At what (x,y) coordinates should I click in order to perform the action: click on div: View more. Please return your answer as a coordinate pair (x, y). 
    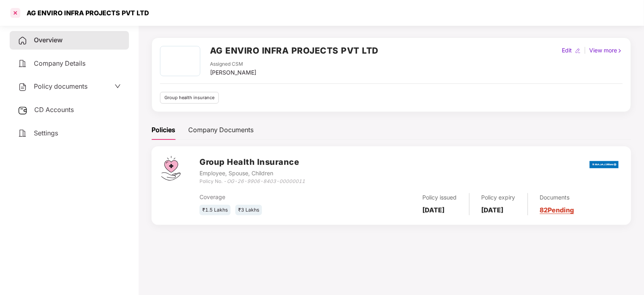
    Looking at the image, I should click on (606, 50).